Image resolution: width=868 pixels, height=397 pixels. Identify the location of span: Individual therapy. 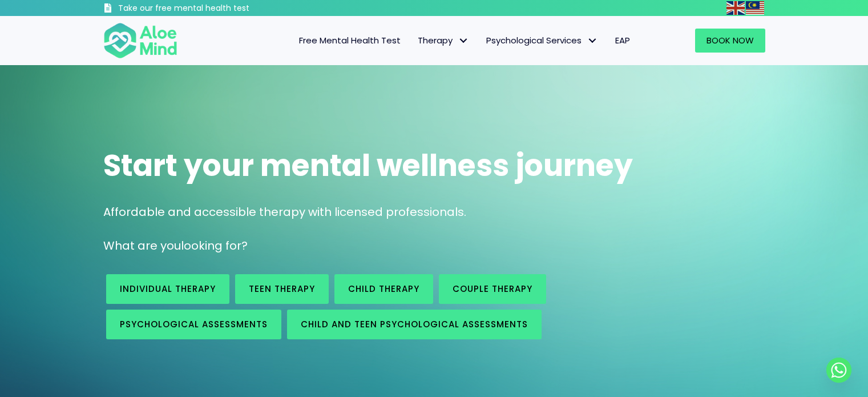
(168, 288).